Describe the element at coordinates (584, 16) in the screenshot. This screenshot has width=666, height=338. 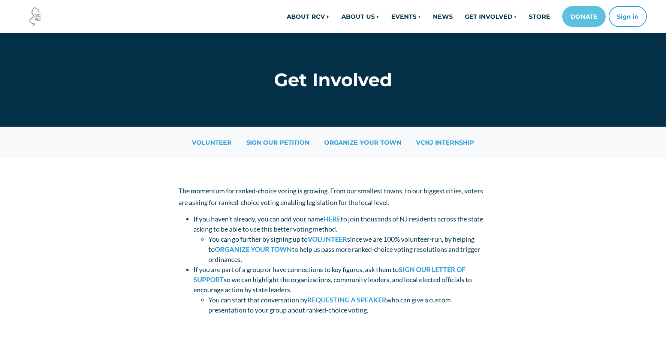
I see `a: DONATE` at that location.